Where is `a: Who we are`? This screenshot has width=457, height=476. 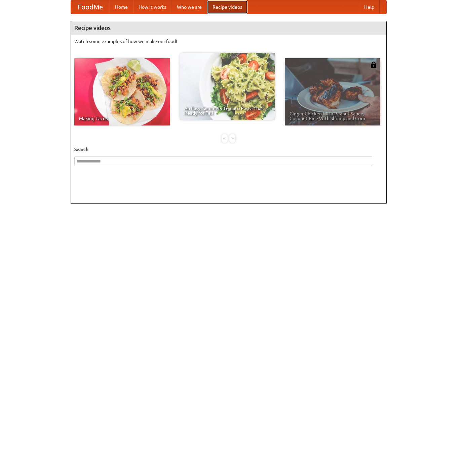
a: Who we are is located at coordinates (189, 7).